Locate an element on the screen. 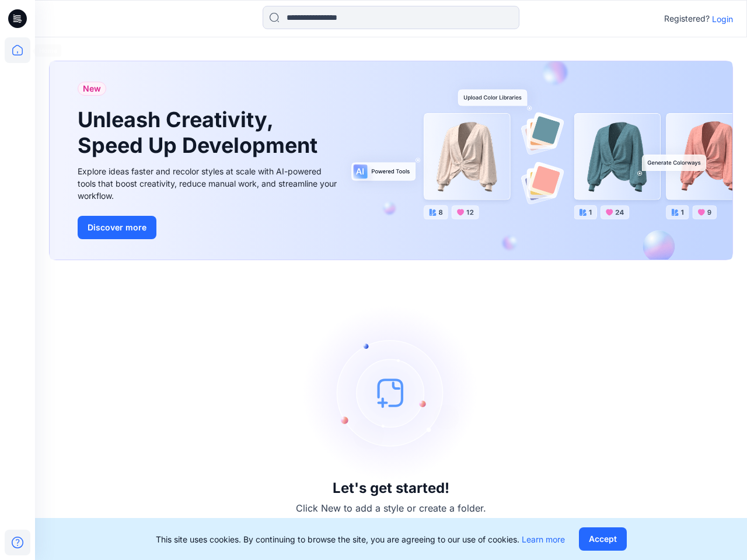 Image resolution: width=747 pixels, height=560 pixels. span: New is located at coordinates (91, 89).